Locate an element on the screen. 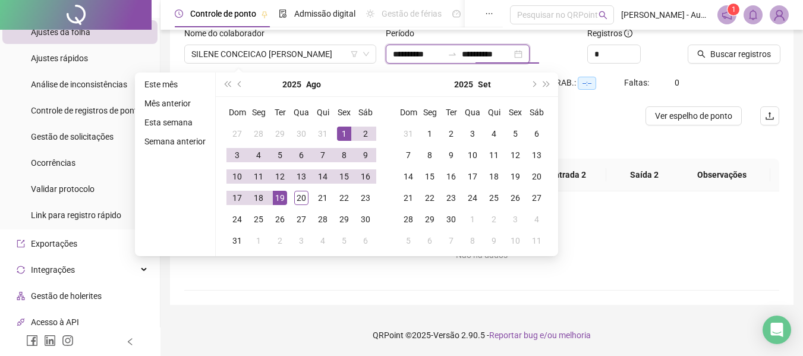 This screenshot has height=356, width=803. span: Validar protocolo is located at coordinates (62, 189).